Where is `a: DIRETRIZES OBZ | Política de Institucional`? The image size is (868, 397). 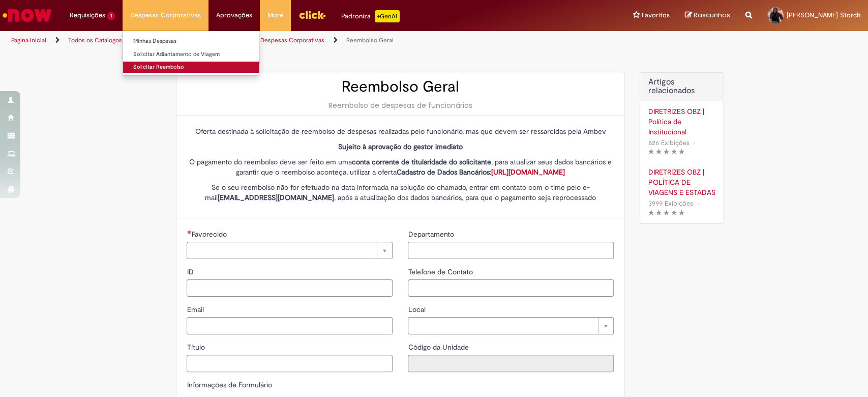
a: DIRETRIZES OBZ | Política de Institucional is located at coordinates (681, 121).